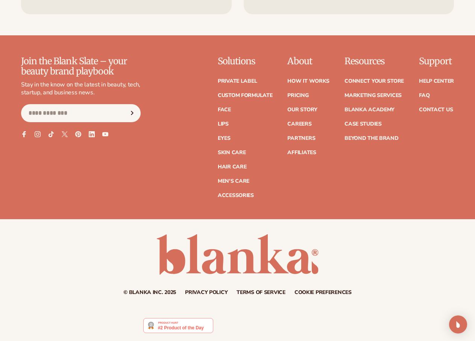 The image size is (475, 341). Describe the element at coordinates (150, 292) in the screenshot. I see `small: © Blanka Inc. 2025` at that location.